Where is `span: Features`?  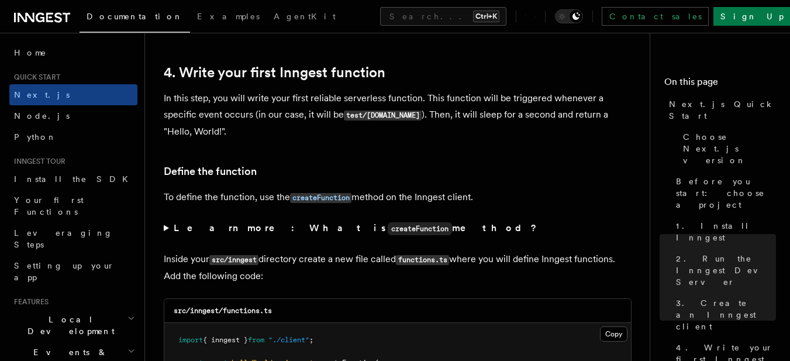 span: Features is located at coordinates (29, 302).